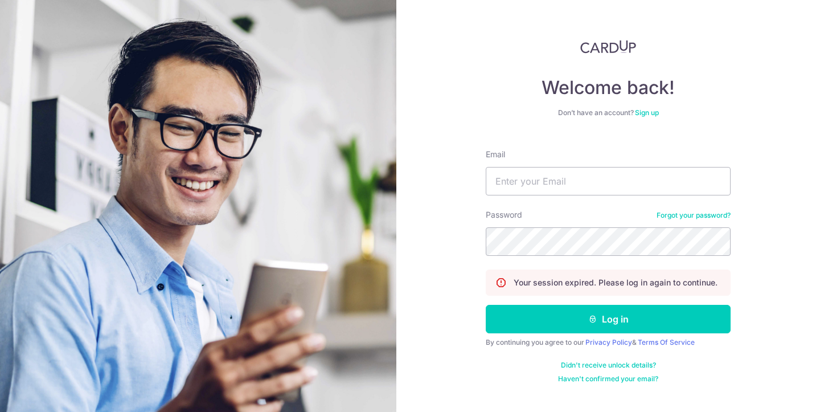 The image size is (820, 412). What do you see at coordinates (647, 112) in the screenshot?
I see `a: Sign up` at bounding box center [647, 112].